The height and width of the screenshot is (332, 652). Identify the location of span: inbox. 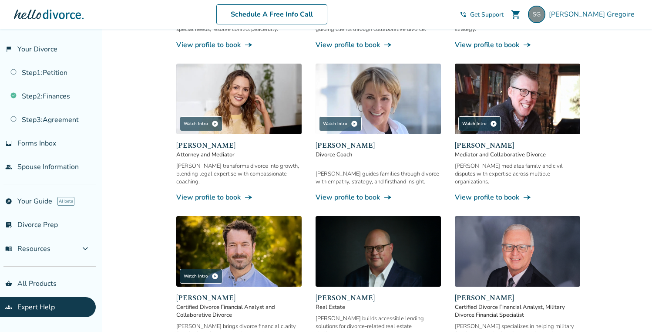
(9, 143).